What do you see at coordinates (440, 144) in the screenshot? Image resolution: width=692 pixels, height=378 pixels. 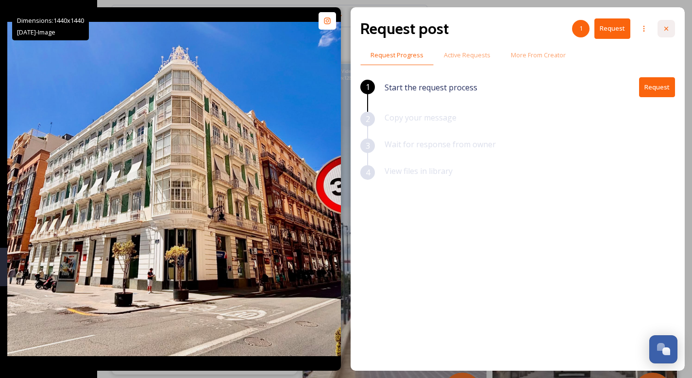 I see `span: Wait for response from owner` at bounding box center [440, 144].